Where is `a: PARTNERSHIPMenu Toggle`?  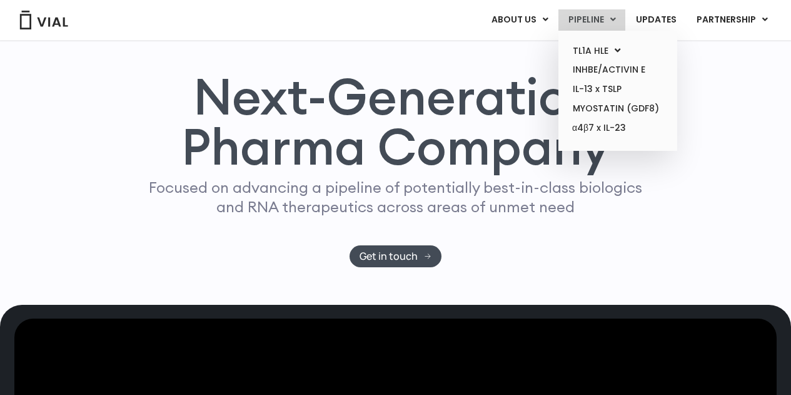
a: PARTNERSHIPMenu Toggle is located at coordinates (732, 20).